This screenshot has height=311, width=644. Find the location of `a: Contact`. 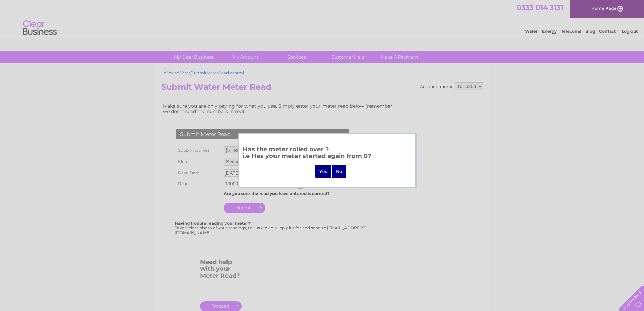

a: Contact is located at coordinates (607, 31).